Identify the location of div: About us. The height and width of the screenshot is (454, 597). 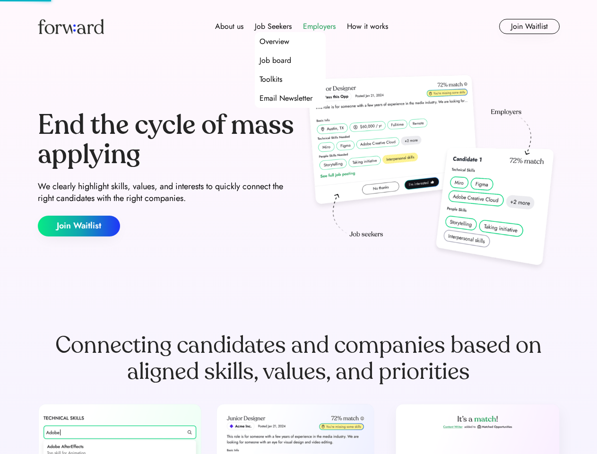
(229, 26).